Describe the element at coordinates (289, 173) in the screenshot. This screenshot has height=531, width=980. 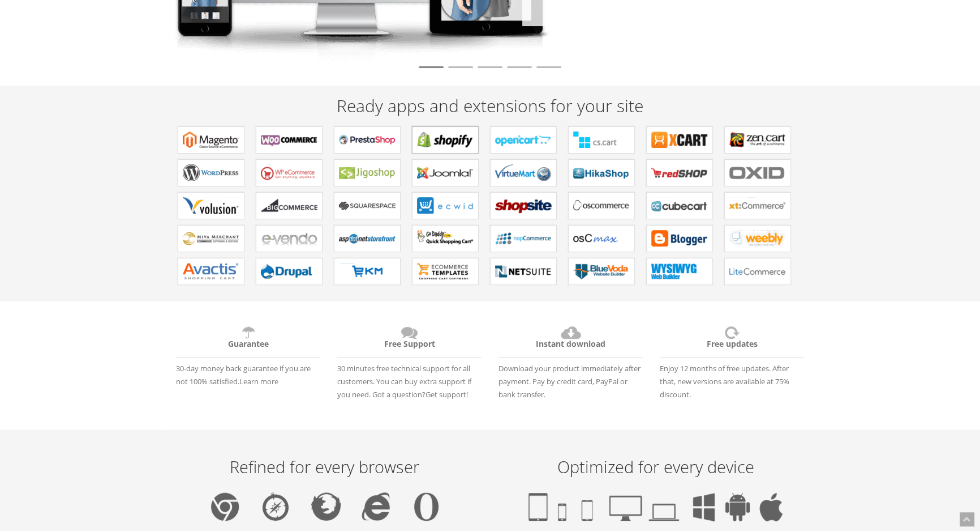
I see `b: Plugins for WP e-Commerce` at that location.